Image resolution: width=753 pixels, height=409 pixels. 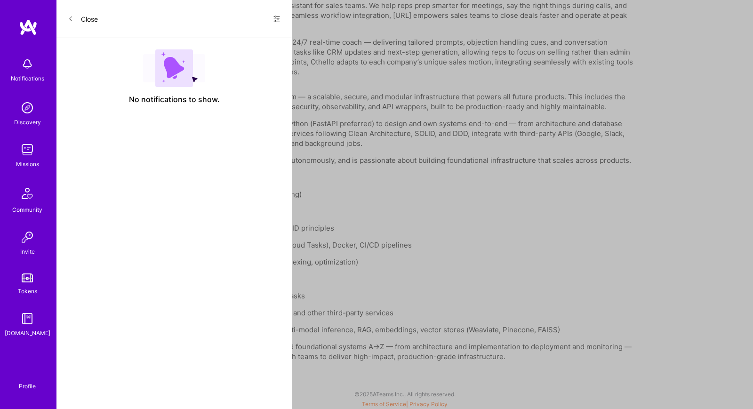 I want to click on div: Invite, so click(x=27, y=251).